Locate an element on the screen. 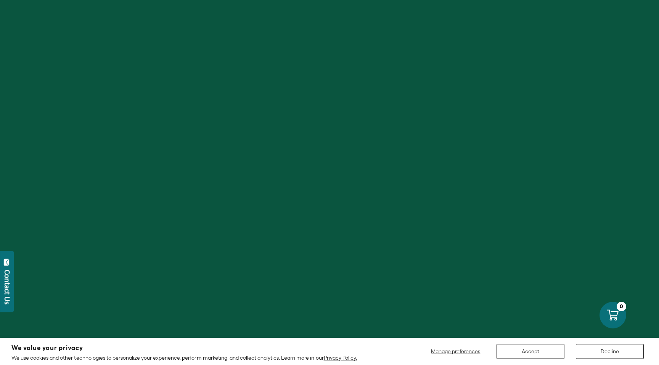 This screenshot has width=659, height=365. p: We use cookies and other technologies to personalize your experience, perform marketing, and coll... is located at coordinates (184, 358).